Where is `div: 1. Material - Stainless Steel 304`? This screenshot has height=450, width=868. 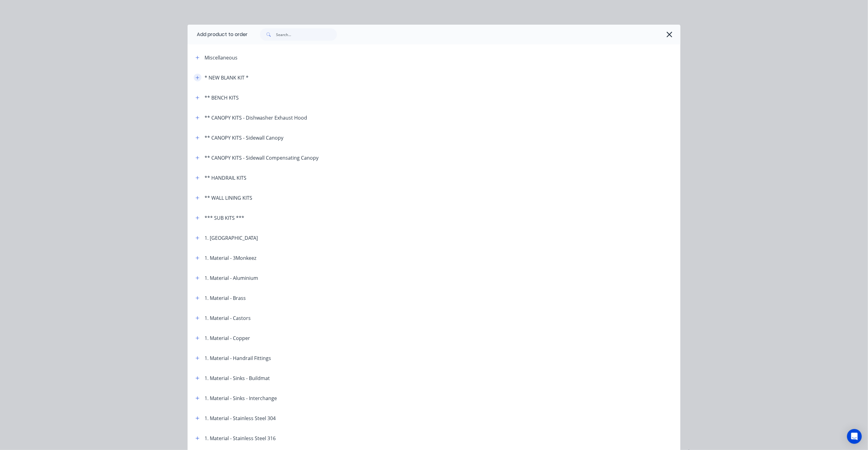 div: 1. Material - Stainless Steel 304 is located at coordinates (240, 418).